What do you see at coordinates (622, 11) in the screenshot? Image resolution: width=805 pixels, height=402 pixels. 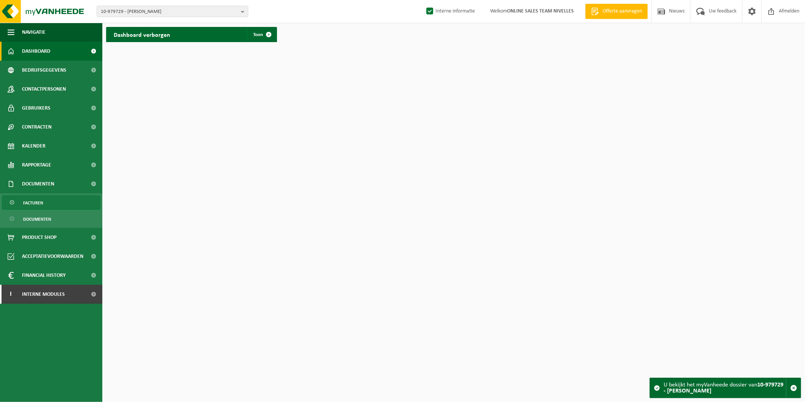 I see `span: Offerte aanvragen` at bounding box center [622, 11].